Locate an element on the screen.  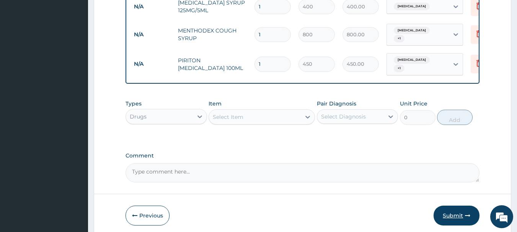
div: Minimize live chat window is located at coordinates (135, 13).